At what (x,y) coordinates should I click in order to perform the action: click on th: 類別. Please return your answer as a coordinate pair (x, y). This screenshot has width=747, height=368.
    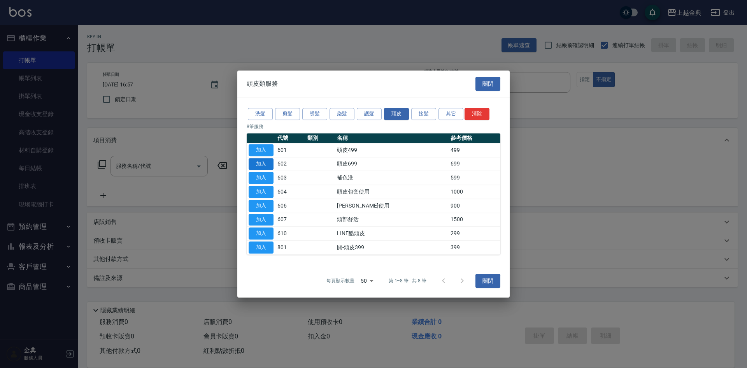
    Looking at the image, I should click on (320, 138).